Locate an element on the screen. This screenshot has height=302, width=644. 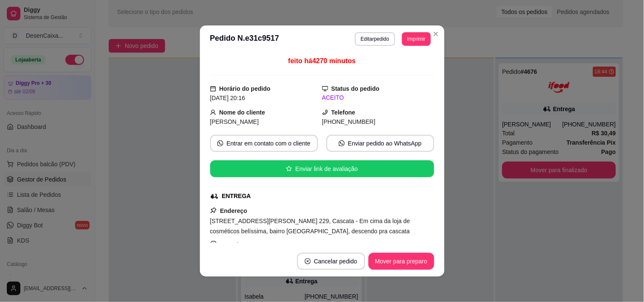
strong: Status do pedido is located at coordinates (356, 89).